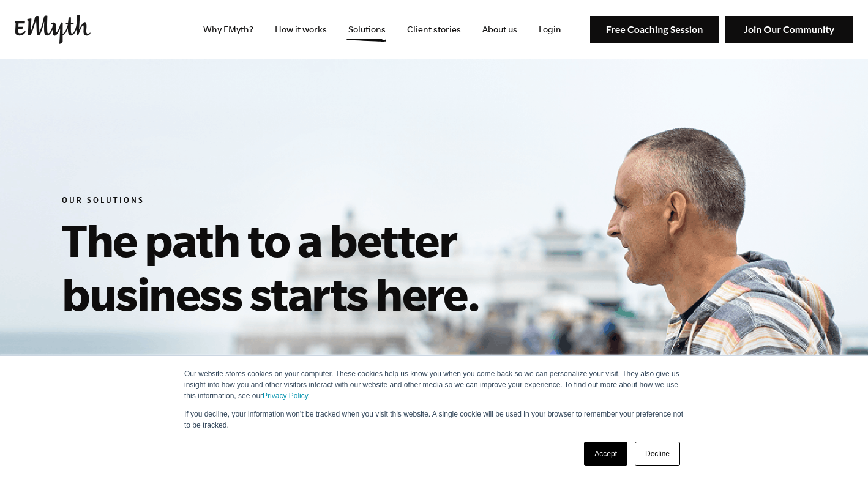 The height and width of the screenshot is (482, 868). What do you see at coordinates (434, 385) in the screenshot?
I see `p: Our website stores cookies on your computer. These cookies help us know you when you come back so...` at bounding box center [434, 385].